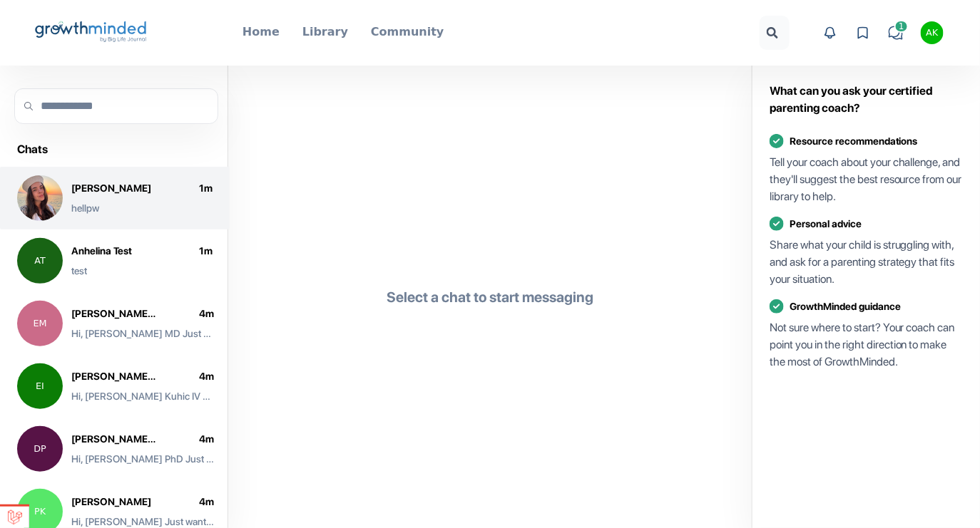  I want to click on a: Home, so click(261, 32).